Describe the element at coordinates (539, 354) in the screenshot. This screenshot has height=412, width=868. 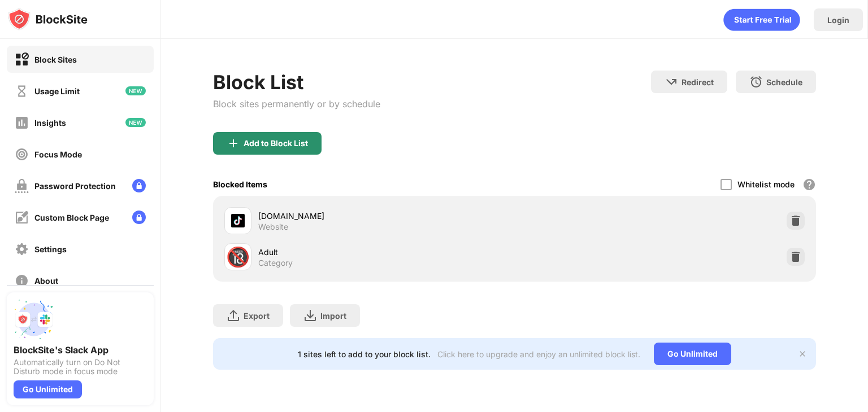
I see `div: Click here to upgrade and enjoy an unlimited block list.` at that location.